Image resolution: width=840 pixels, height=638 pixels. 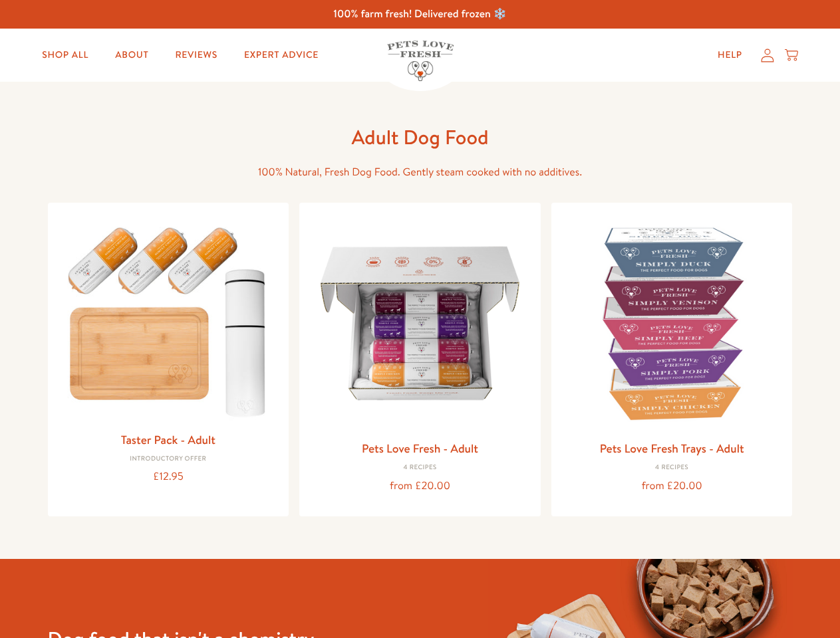 What do you see at coordinates (132, 55) in the screenshot?
I see `a: About` at bounding box center [132, 55].